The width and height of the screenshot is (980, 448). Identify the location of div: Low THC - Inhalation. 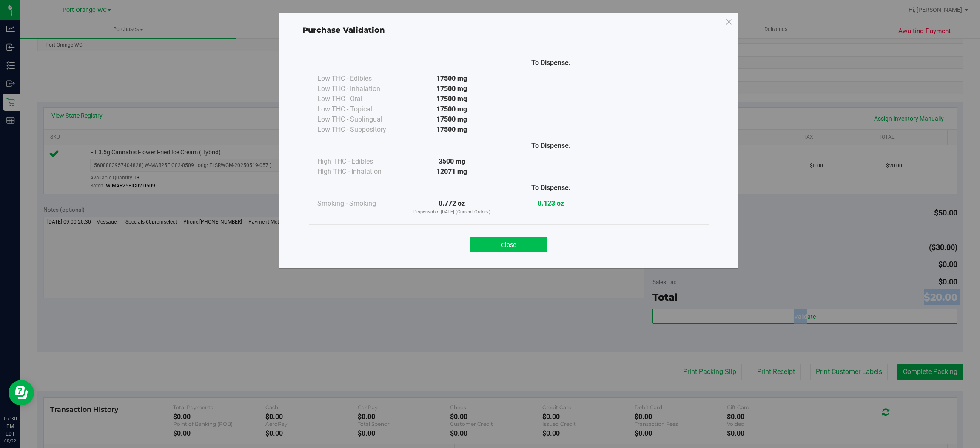
(360, 89).